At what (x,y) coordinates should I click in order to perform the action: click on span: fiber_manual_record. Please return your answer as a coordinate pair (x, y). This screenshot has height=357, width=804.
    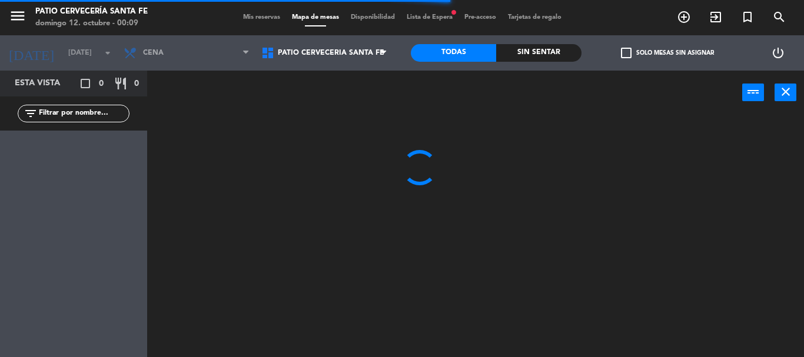
    Looking at the image, I should click on (454, 12).